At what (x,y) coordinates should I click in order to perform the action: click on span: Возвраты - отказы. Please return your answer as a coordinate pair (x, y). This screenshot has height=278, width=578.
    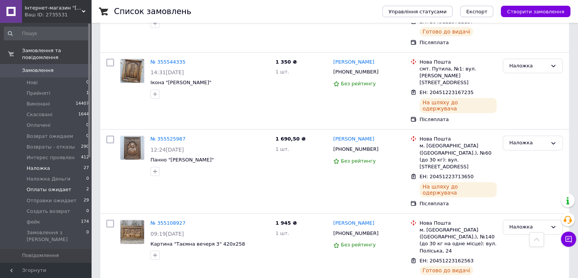
    Looking at the image, I should click on (51, 147).